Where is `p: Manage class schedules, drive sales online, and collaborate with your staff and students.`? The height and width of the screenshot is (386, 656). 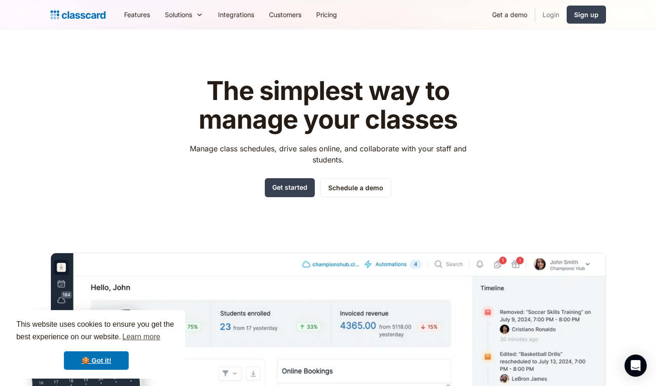
p: Manage class schedules, drive sales online, and collaborate with your staff and students. is located at coordinates (328, 154).